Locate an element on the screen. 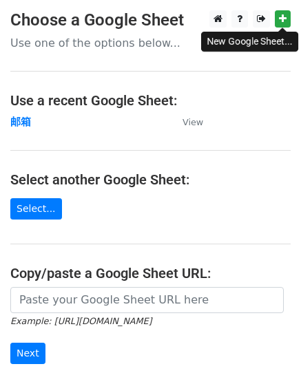 Image resolution: width=301 pixels, height=373 pixels. h3: Choose a Google Sheet is located at coordinates (150, 20).